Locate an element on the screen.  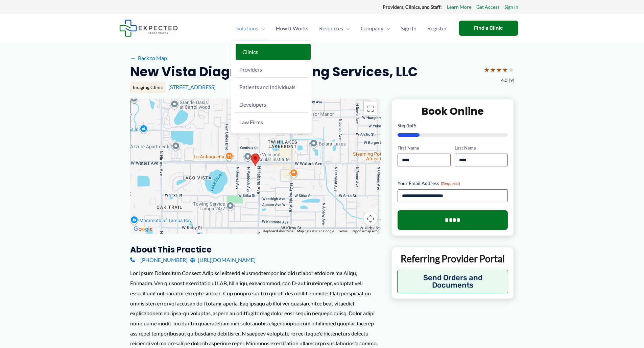
span: Resources is located at coordinates (331, 28).